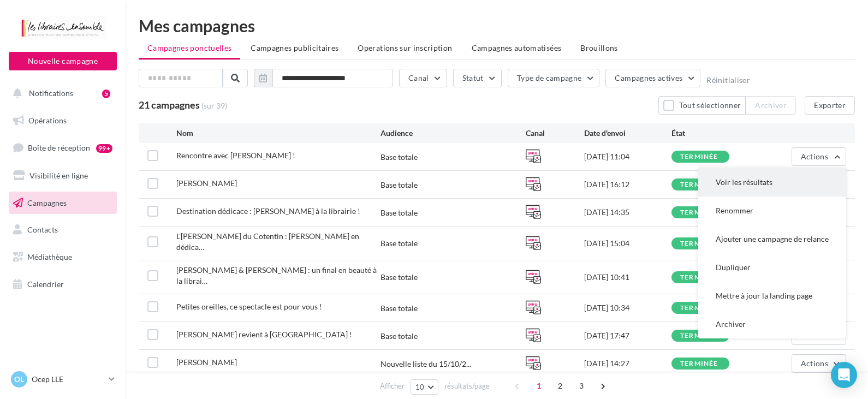 The width and height of the screenshot is (868, 399). Describe the element at coordinates (560, 386) in the screenshot. I see `span: 2` at that location.